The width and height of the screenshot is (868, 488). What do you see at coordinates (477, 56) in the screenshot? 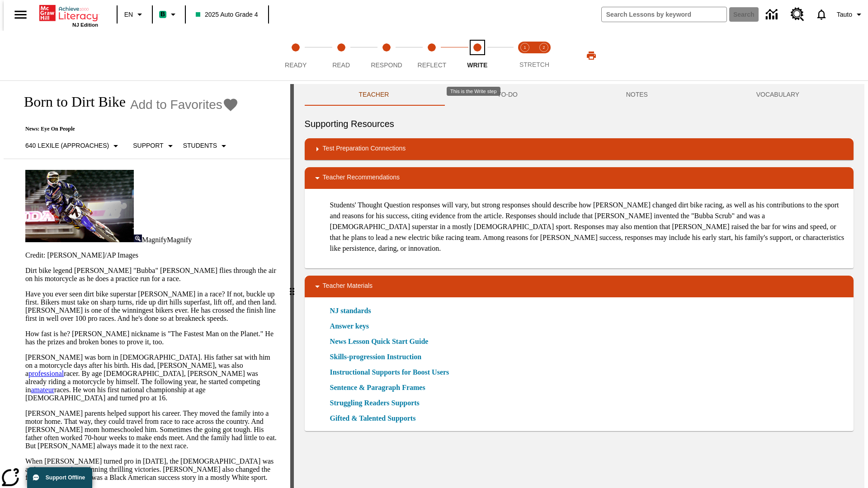
I see `button: Write step 5 of 5` at bounding box center [477, 56].